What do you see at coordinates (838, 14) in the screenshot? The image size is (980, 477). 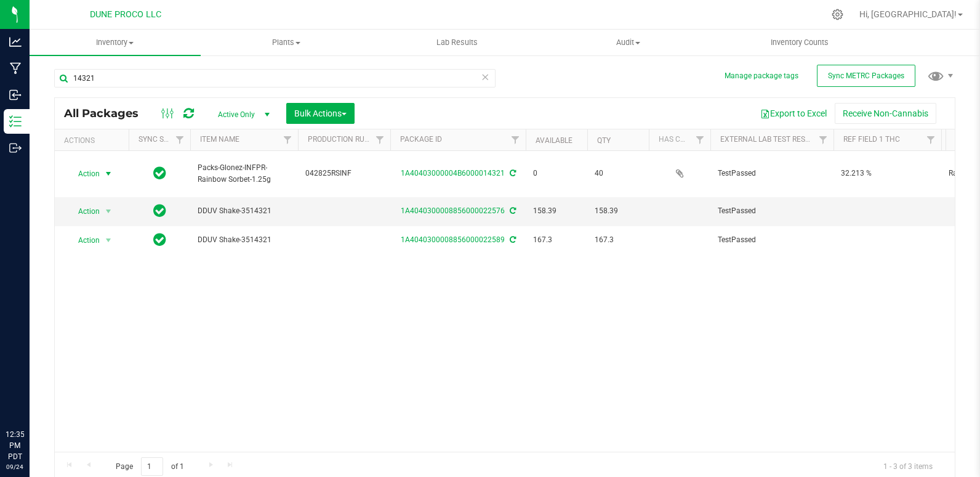 I see `div: Manage settings` at bounding box center [838, 14].